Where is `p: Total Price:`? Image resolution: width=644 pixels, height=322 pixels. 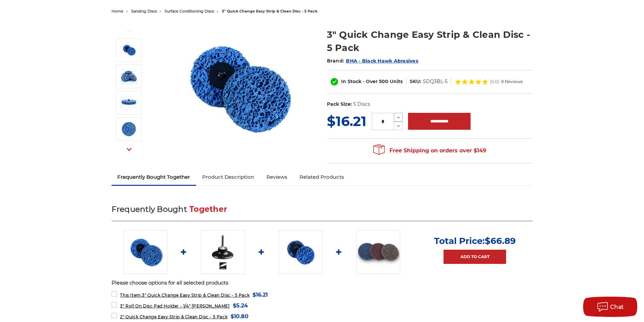 p: Total Price: is located at coordinates (475, 241).